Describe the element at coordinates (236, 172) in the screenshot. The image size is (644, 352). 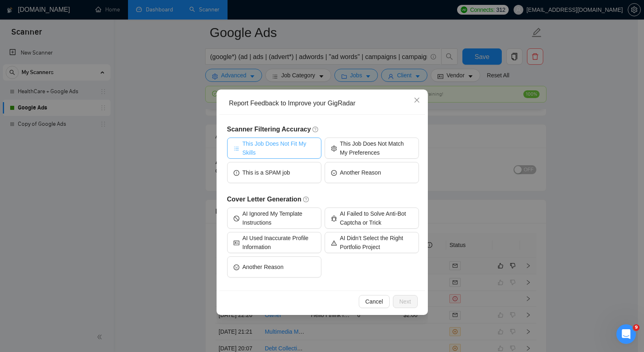
I see `span: exclamation-circle` at that location.